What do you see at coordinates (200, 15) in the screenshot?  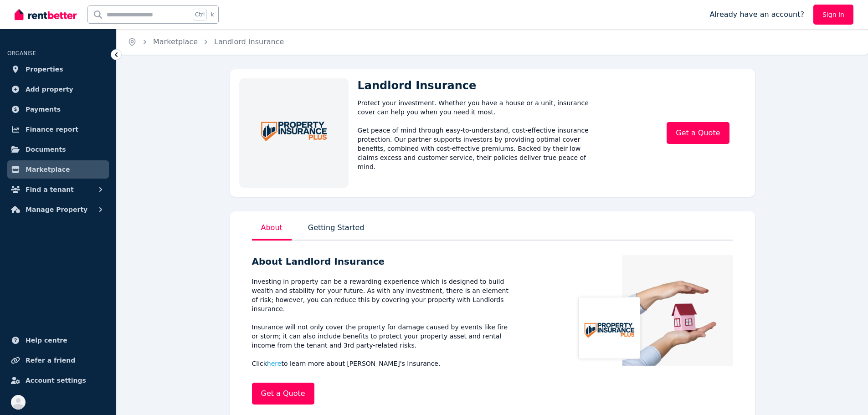 I see `span: Ctrl` at bounding box center [200, 15].